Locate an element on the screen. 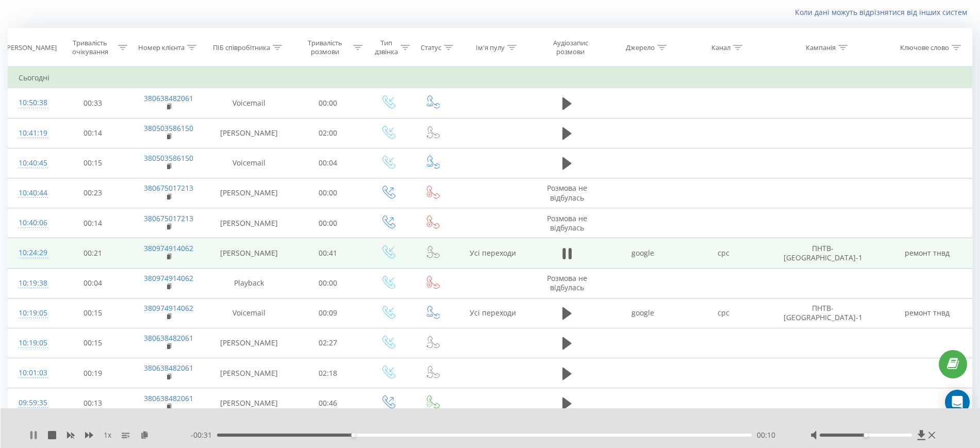 The width and height of the screenshot is (980, 448). div: Тривалість розмови is located at coordinates (326, 48).